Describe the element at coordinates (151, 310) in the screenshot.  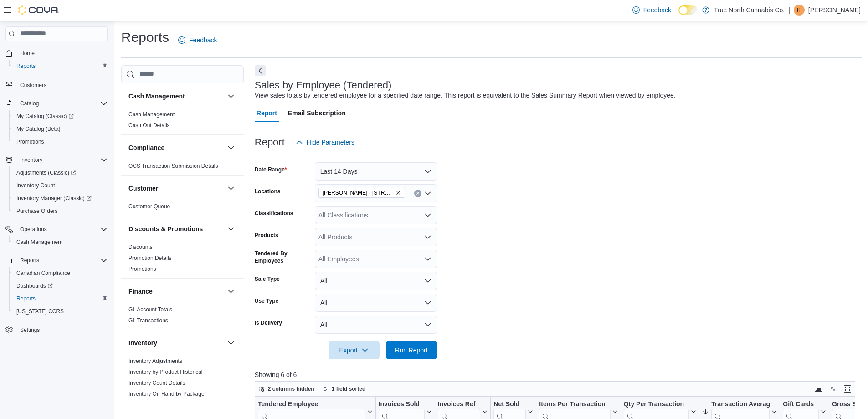
I see `span: GL Account Totals` at that location.